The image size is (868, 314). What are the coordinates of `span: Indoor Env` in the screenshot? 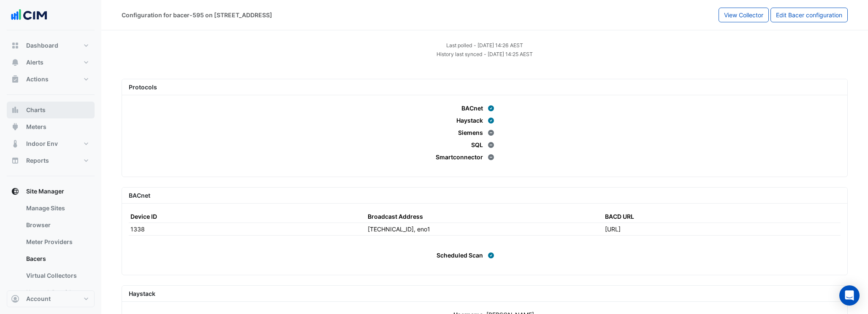 It's located at (42, 144).